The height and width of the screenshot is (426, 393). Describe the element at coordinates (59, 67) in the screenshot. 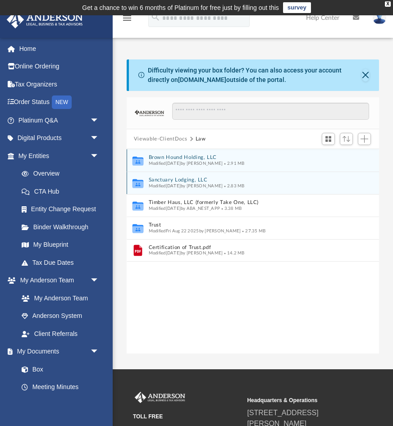

I see `a: Online Ordering` at that location.